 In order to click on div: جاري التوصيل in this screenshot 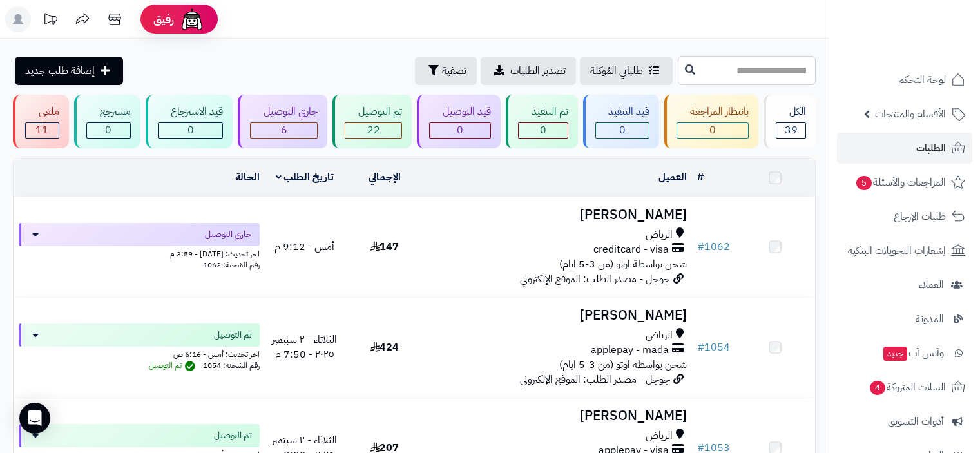, I will do `click(283, 111)`.